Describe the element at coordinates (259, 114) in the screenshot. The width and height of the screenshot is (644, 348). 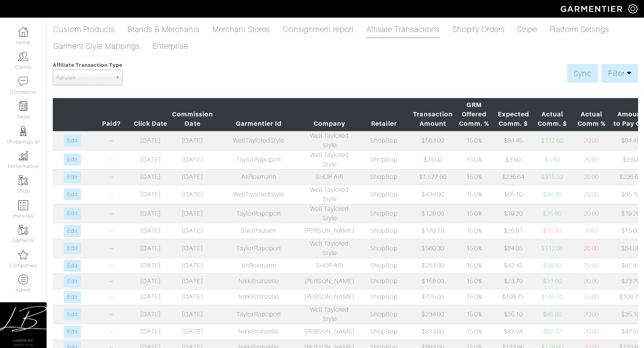
I see `th: Garmentier Id` at that location.